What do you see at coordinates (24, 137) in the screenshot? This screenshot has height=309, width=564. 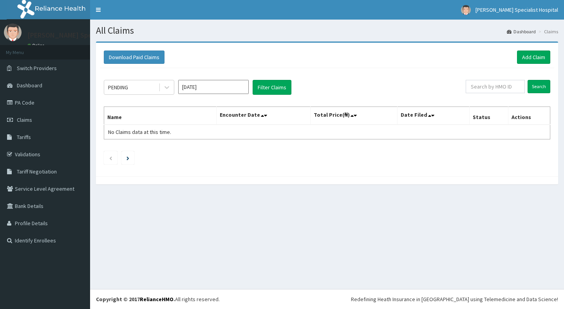 I see `span: Tariffs` at bounding box center [24, 137].